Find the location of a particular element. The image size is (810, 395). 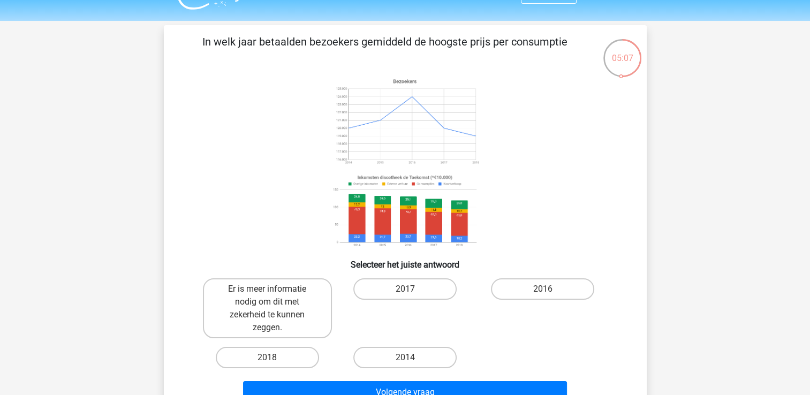

label: Er is meer informatie nodig om dit met zekerheid te kunnen zeggen. is located at coordinates (267, 308).